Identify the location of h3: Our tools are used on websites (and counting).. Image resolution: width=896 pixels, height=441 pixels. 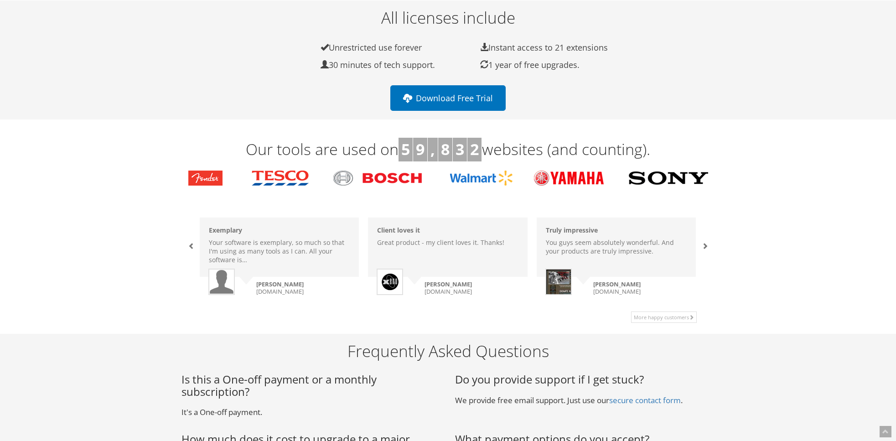
(448, 150).